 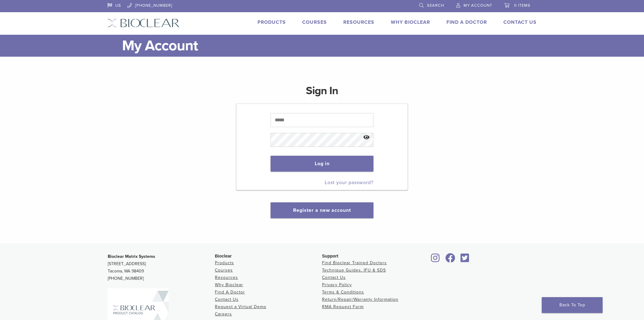 I want to click on a: Register a new account, so click(x=322, y=210).